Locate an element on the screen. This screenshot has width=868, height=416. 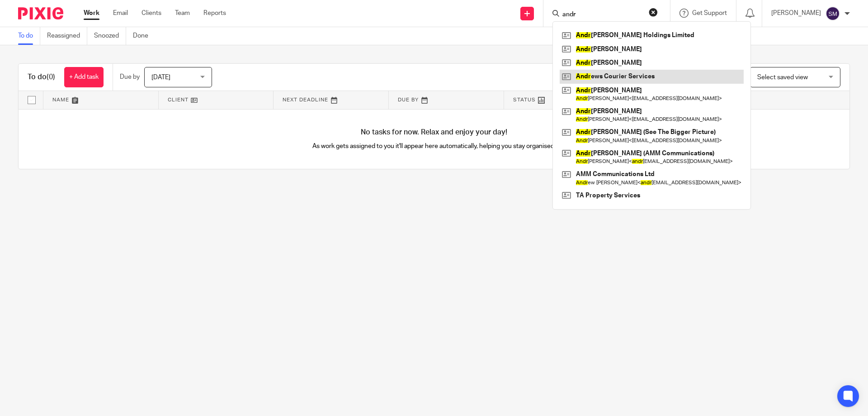
h1: To do is located at coordinates (41, 77).